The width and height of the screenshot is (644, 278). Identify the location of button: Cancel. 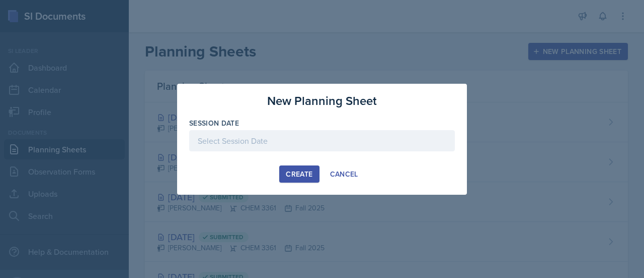
(344, 174).